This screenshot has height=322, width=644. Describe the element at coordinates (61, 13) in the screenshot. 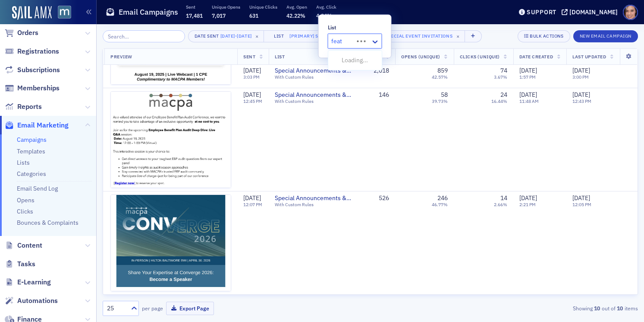

I see `a: View Homepage` at that location.